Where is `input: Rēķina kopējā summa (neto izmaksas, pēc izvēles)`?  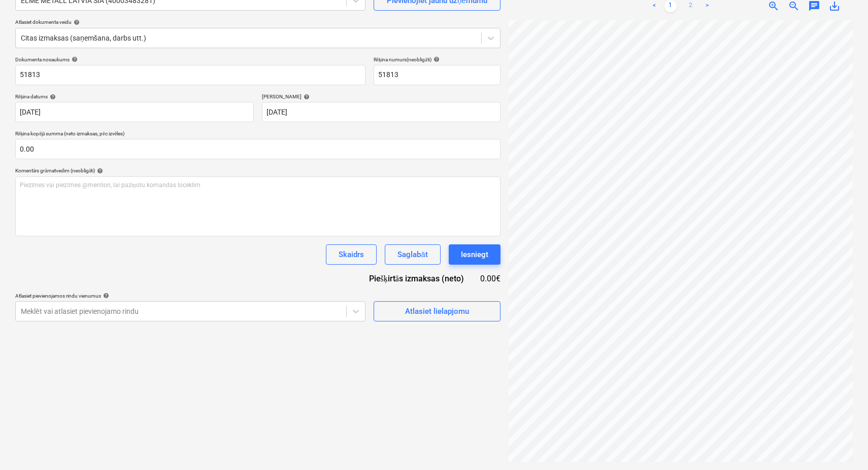
input: Rēķina kopējā summa (neto izmaksas, pēc izvēles) is located at coordinates (258, 149).